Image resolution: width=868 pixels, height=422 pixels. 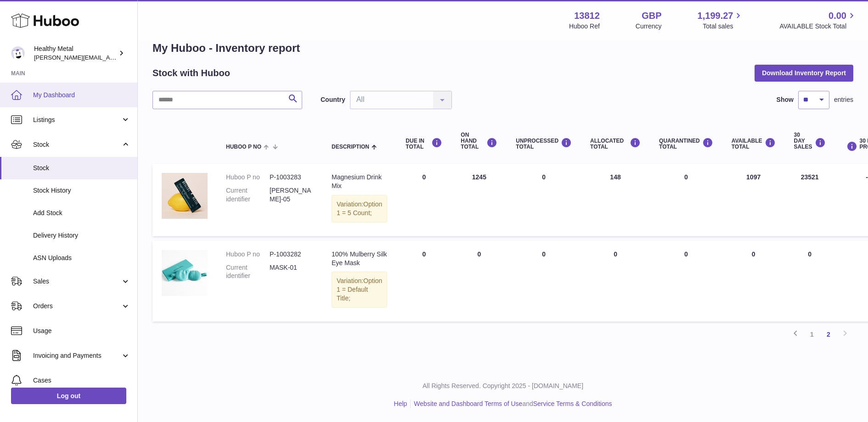 What do you see at coordinates (360, 182) in the screenshot?
I see `div: Magnesium Drink Mix` at bounding box center [360, 182].